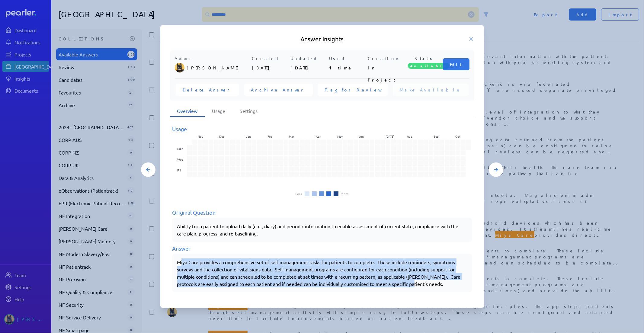 Image resolution: width=644 pixels, height=333 pixels. I want to click on button: Delete Answer, so click(208, 89).